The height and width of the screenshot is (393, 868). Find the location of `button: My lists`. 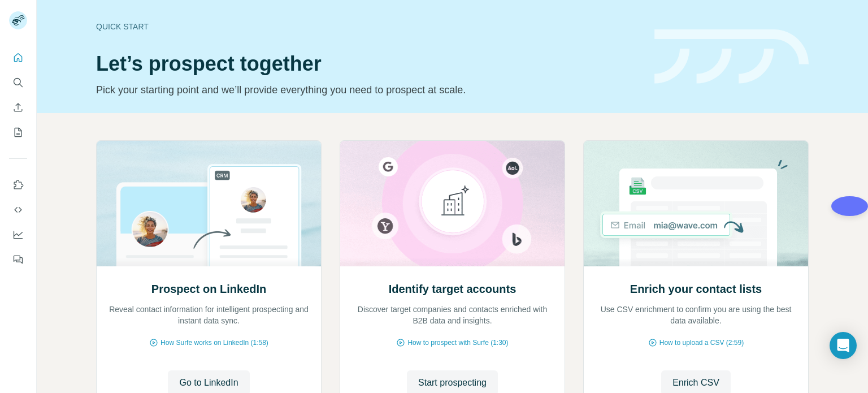

button: My lists is located at coordinates (18, 132).